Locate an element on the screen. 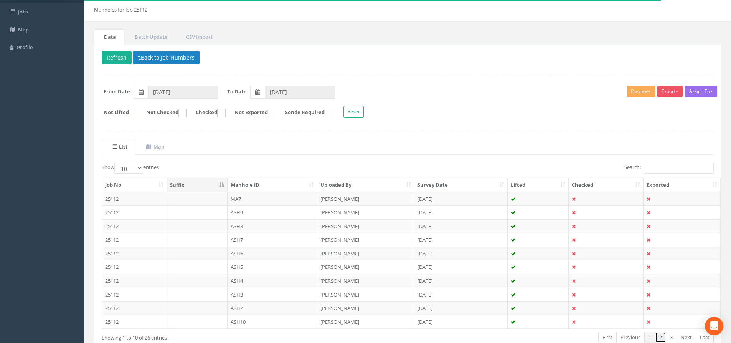  th: Manhole ID: activate to sort column ascending is located at coordinates (273, 185).